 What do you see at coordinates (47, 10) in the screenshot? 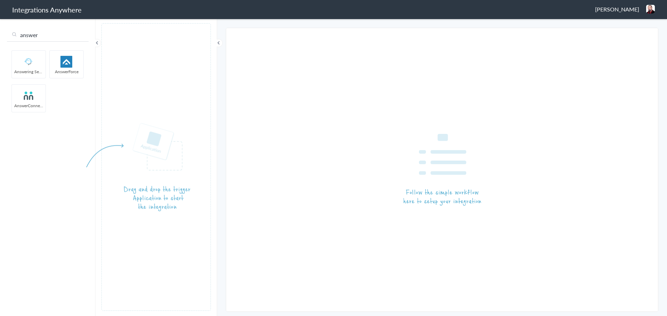
I see `h1: Integrations Anywhere` at bounding box center [47, 10].